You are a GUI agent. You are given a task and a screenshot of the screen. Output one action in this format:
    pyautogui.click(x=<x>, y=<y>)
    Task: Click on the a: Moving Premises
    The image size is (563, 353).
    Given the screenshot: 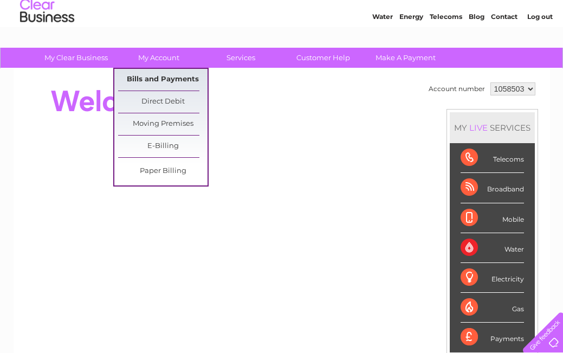 What is the action you would take?
    pyautogui.click(x=163, y=124)
    